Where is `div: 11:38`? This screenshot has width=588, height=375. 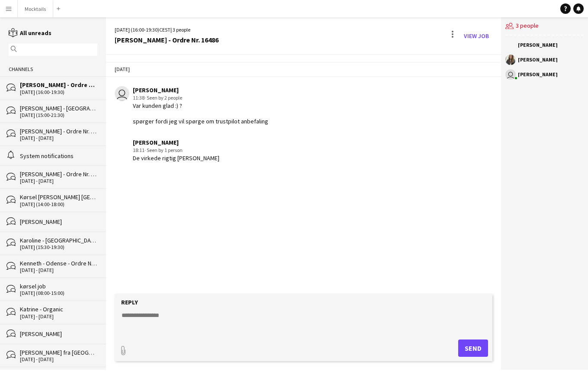
div: 11:38 is located at coordinates (200, 98).